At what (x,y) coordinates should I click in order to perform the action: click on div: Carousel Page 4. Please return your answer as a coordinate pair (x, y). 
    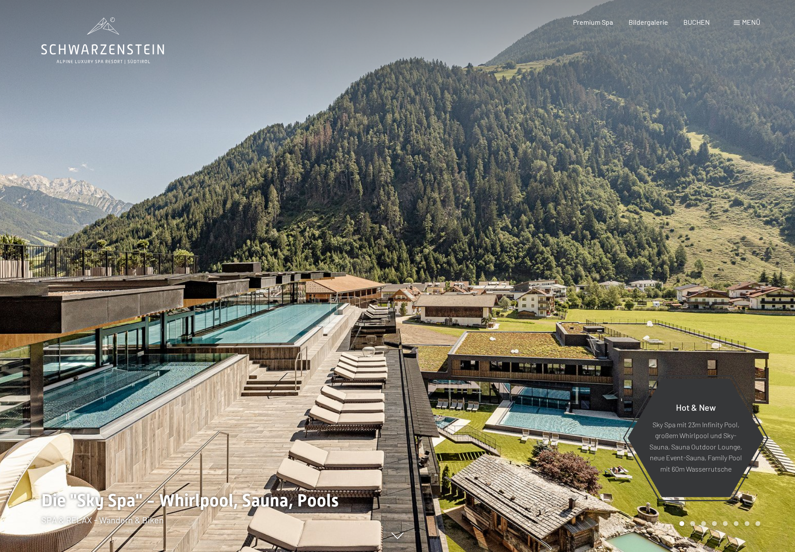
    Looking at the image, I should click on (714, 523).